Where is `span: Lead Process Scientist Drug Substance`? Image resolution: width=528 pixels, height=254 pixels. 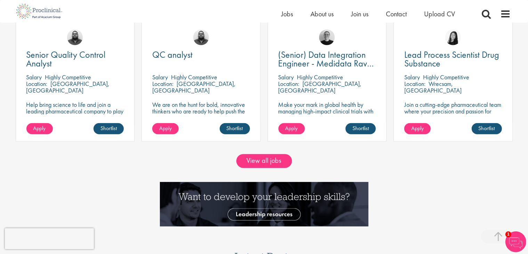 span: Lead Process Scientist Drug Substance is located at coordinates (452, 59).